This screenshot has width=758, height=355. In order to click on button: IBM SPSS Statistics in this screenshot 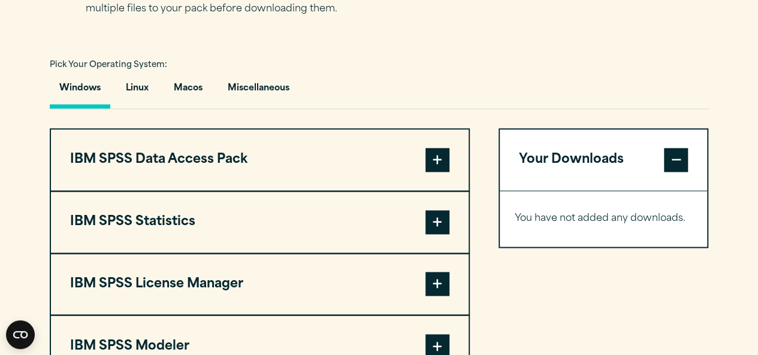, I will do `click(259, 222)`.